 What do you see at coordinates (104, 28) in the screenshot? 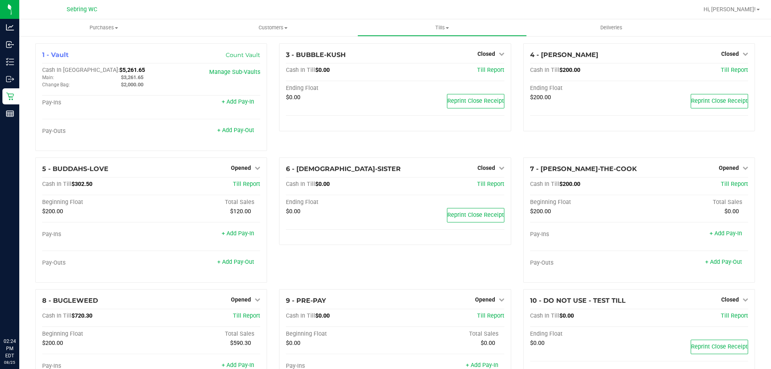
I see `a: Purchases` at bounding box center [104, 28].